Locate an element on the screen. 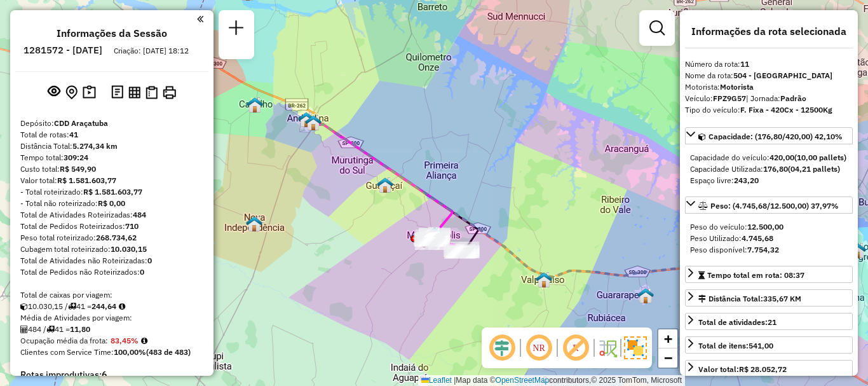 The height and width of the screenshot is (386, 868). div: Total de Atividades Roteirizadas: is located at coordinates (112, 215).